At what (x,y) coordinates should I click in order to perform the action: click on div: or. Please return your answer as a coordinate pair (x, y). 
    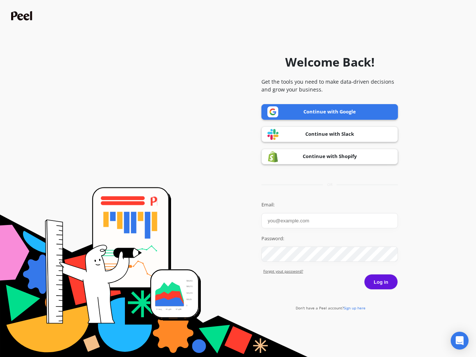
    Looking at the image, I should click on (329, 184).